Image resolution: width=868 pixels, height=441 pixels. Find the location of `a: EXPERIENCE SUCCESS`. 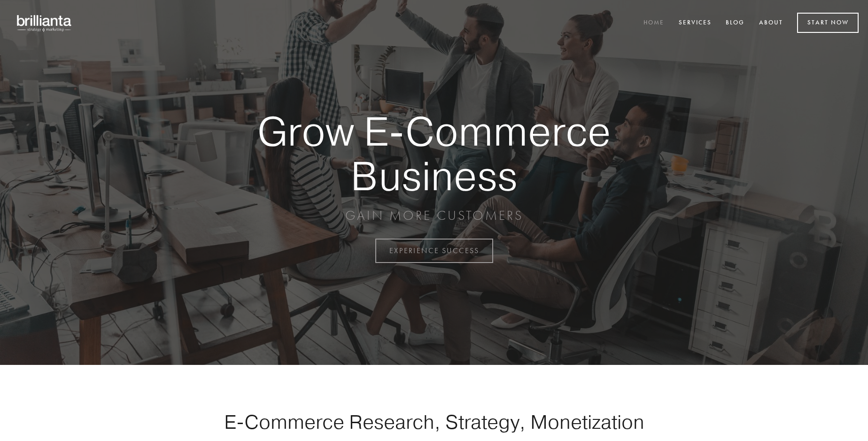

a: EXPERIENCE SUCCESS is located at coordinates (434, 251).